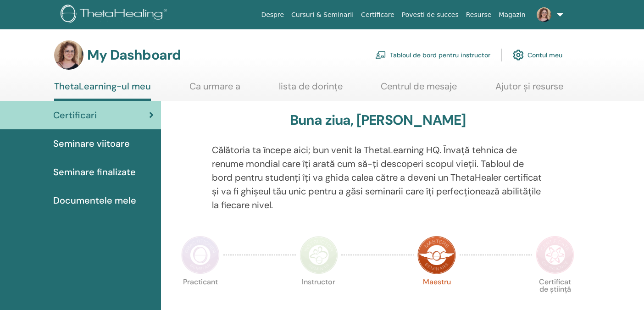 This screenshot has width=644, height=310. Describe the element at coordinates (432, 55) in the screenshot. I see `a: Tabloul de bord pentru instructor` at that location.